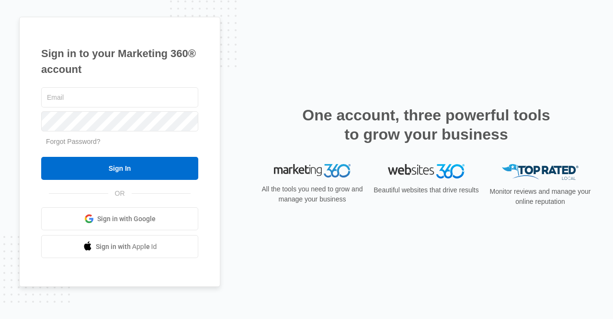 This screenshot has width=613, height=319. What do you see at coordinates (73, 141) in the screenshot?
I see `a: Forgot Password?` at bounding box center [73, 141].